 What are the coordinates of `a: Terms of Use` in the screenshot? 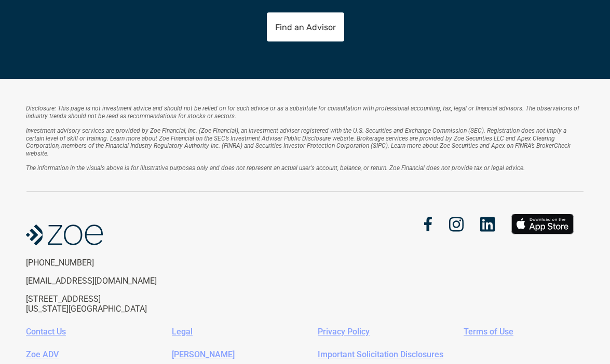 It's located at (489, 331).